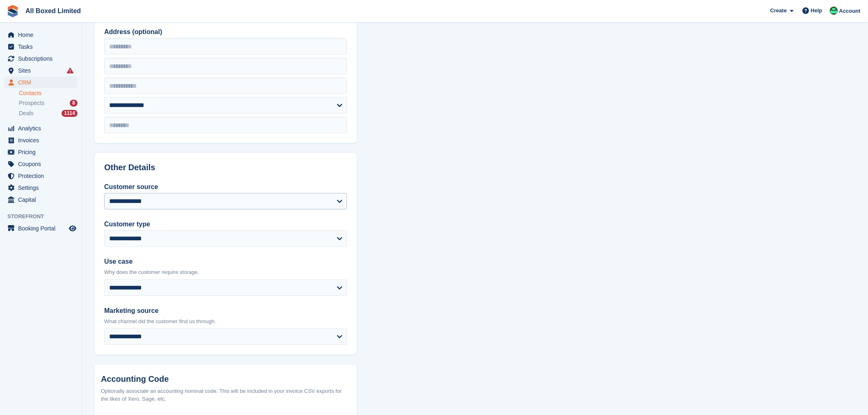  Describe the element at coordinates (779, 11) in the screenshot. I see `span: Create` at that location.